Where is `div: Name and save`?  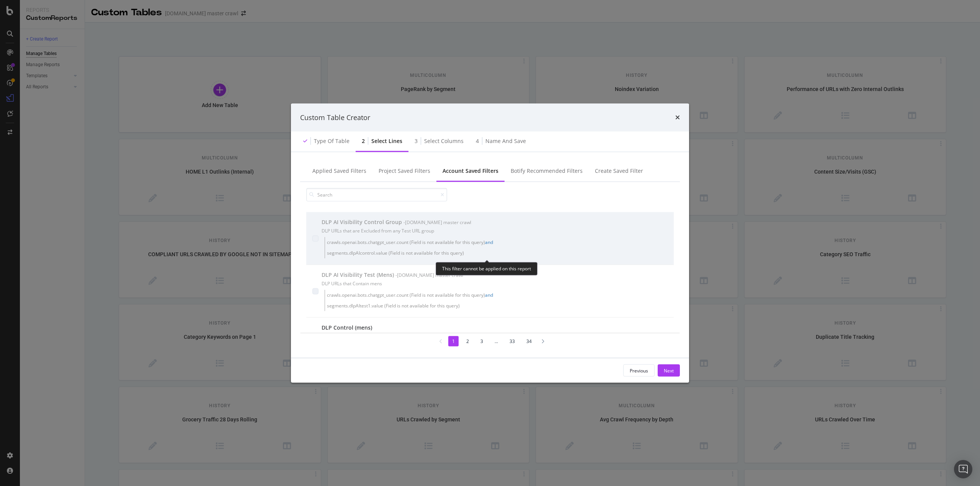
div: Name and save is located at coordinates (506, 141).